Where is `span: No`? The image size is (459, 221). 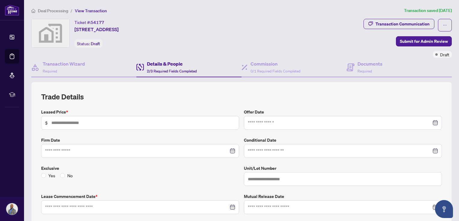 span: No is located at coordinates (70, 176).